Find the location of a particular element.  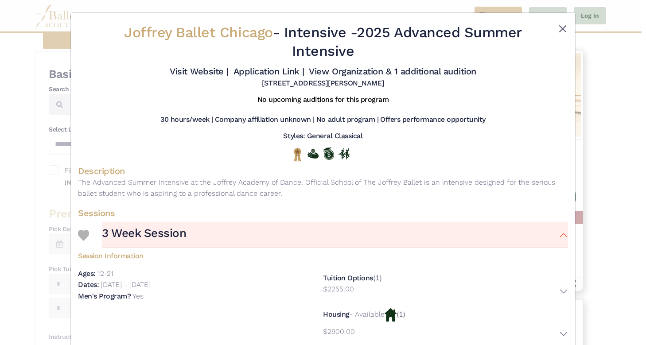

p: - Available is located at coordinates (367, 314).